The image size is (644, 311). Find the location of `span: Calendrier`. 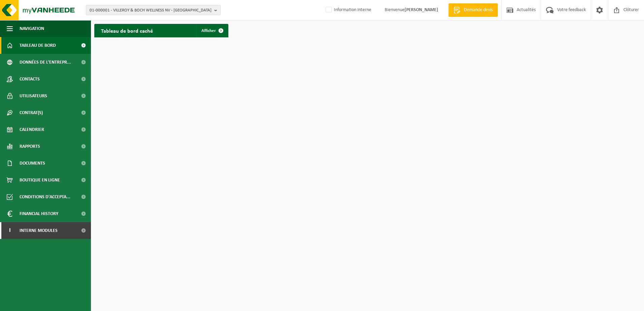

span: Calendrier is located at coordinates (32, 129).